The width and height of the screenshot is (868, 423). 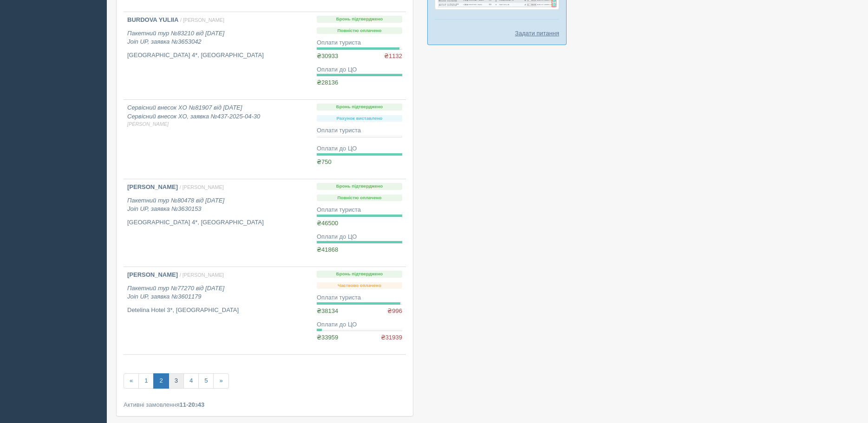 I want to click on a: 3, so click(x=176, y=381).